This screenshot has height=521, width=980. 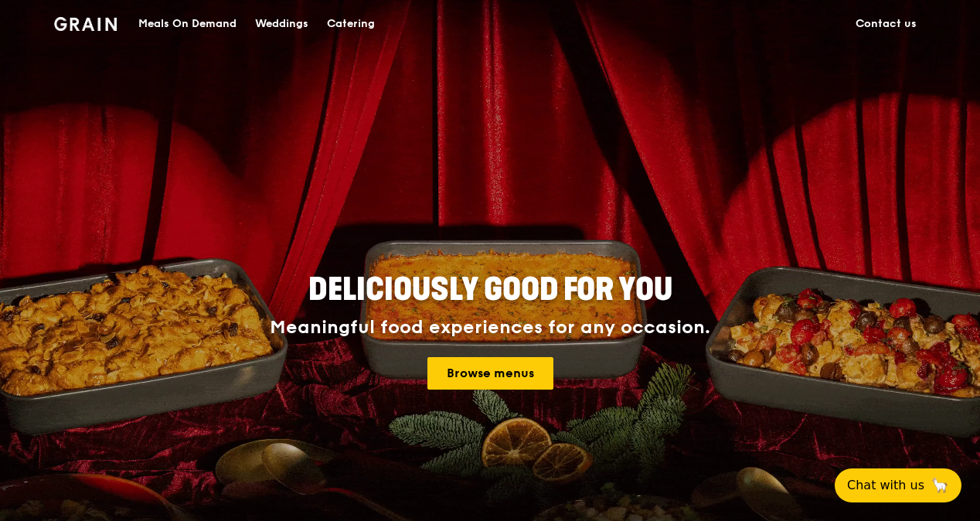 I want to click on a: Catering, so click(x=351, y=24).